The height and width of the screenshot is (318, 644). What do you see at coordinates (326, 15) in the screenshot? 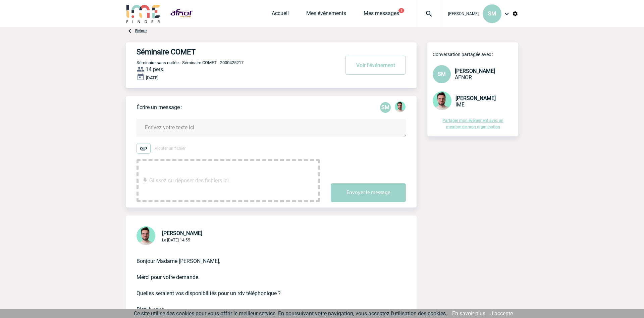
I see `a: Mes événements` at bounding box center [326, 15].